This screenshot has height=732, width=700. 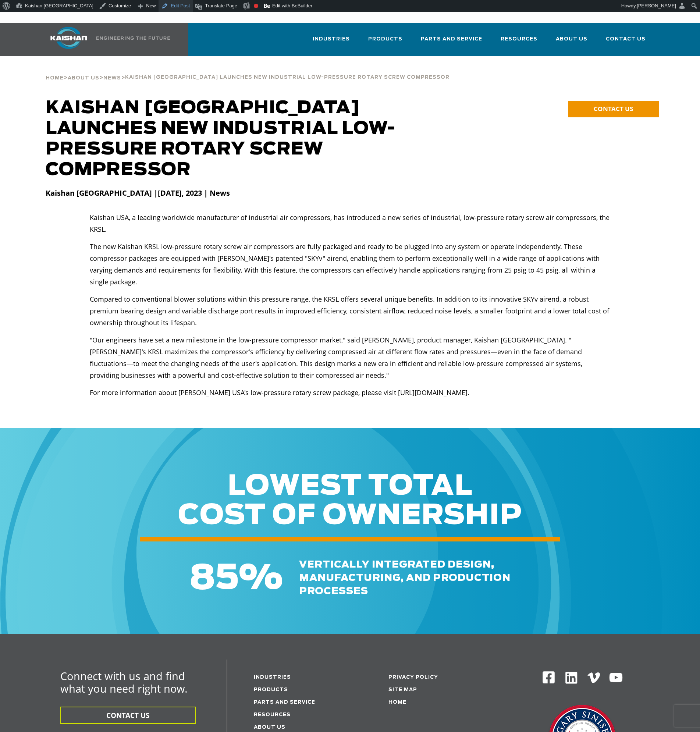 What do you see at coordinates (133, 38) in the screenshot?
I see `img: Engineering the future` at bounding box center [133, 38].